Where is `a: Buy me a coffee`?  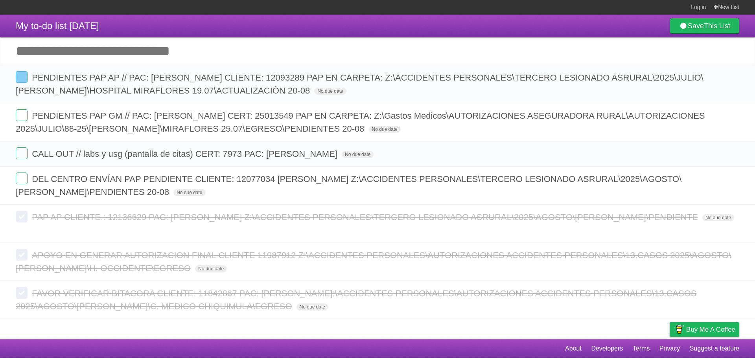 a: Buy me a coffee is located at coordinates (704, 329).